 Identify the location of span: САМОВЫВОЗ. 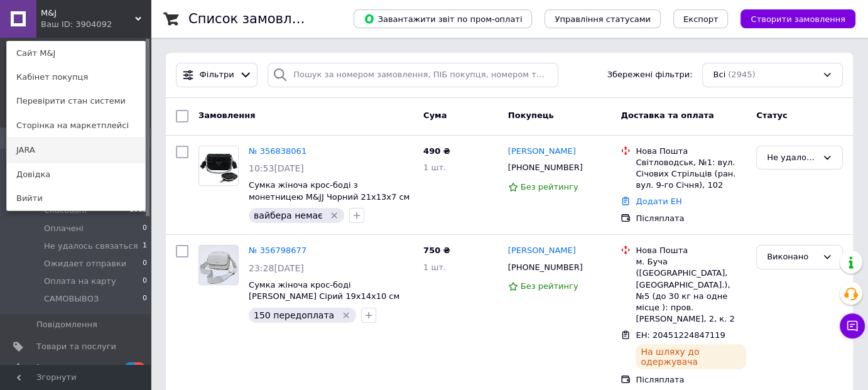
(71, 299).